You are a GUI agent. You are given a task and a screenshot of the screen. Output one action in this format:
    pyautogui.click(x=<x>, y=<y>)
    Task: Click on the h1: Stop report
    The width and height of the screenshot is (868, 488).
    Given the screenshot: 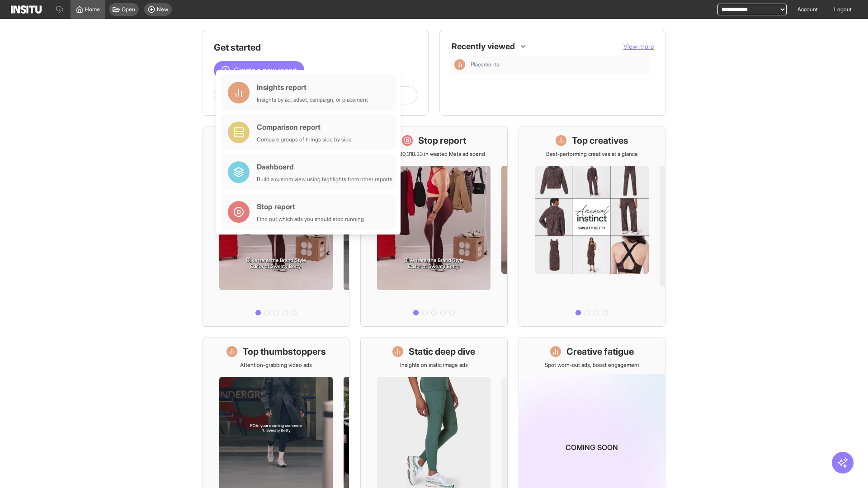 What is the action you would take?
    pyautogui.click(x=442, y=140)
    